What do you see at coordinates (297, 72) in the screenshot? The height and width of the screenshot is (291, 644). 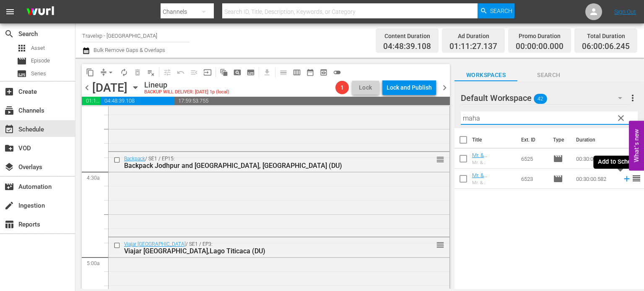 I see `span: Week Calendar View` at bounding box center [297, 72].